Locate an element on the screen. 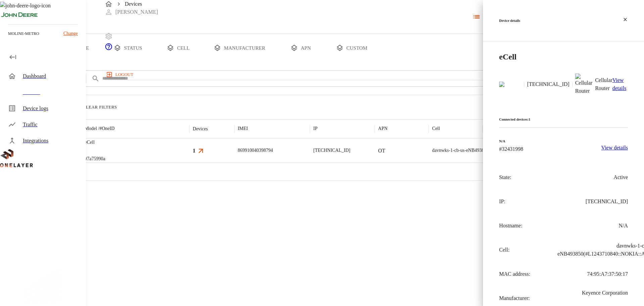  p: Cell: is located at coordinates (504, 250).